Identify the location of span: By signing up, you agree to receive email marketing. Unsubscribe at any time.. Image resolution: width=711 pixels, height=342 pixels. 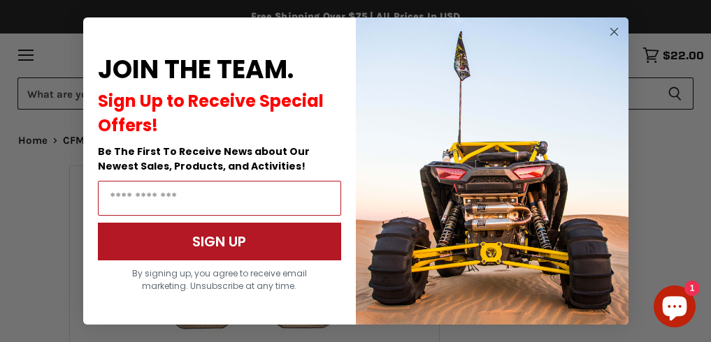
(219, 280).